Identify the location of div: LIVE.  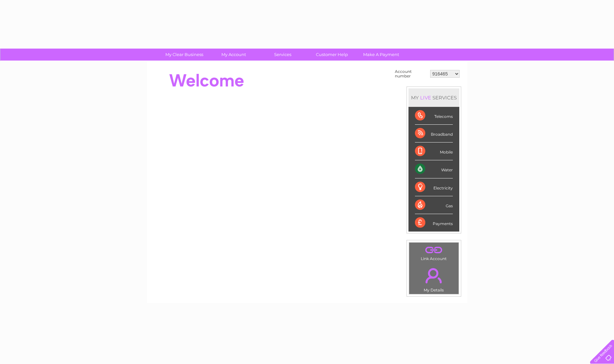
(426, 98).